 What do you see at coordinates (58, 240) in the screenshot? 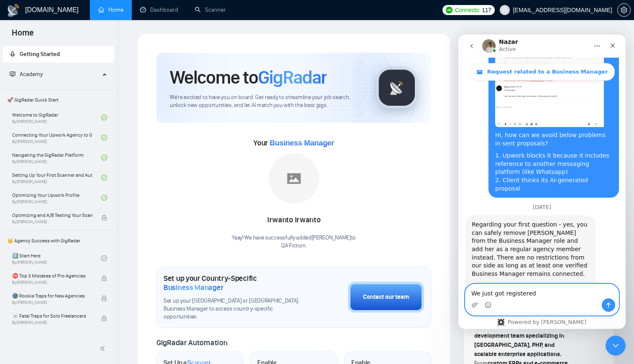
I see `span: 👑 Agency Success with GigRadar` at bounding box center [58, 240].